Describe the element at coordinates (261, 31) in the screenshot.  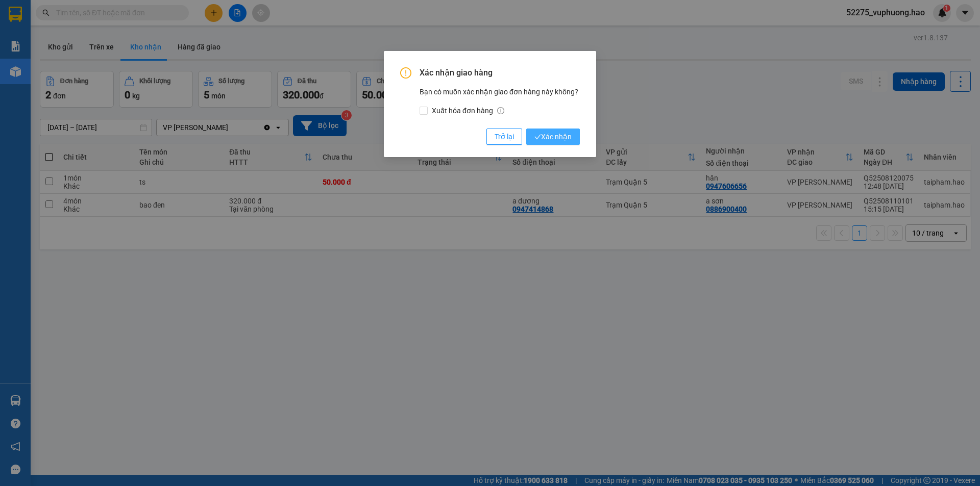
I see `li: 26 Phó Cơ Điều, Phường 12` at that location.